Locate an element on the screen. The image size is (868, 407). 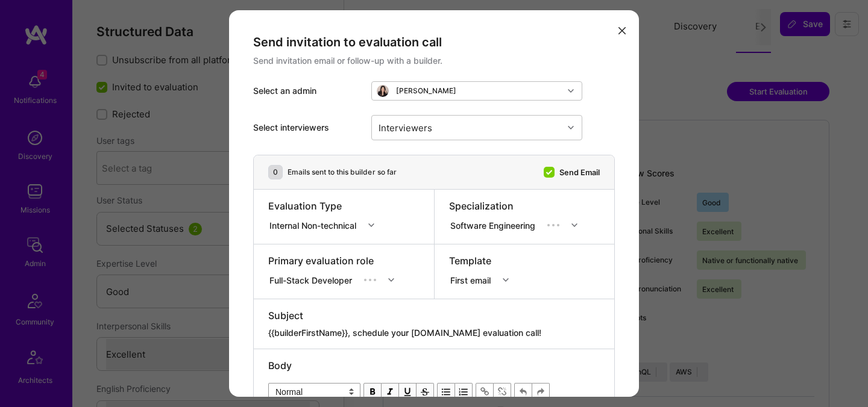
button: OL is located at coordinates (464, 392).